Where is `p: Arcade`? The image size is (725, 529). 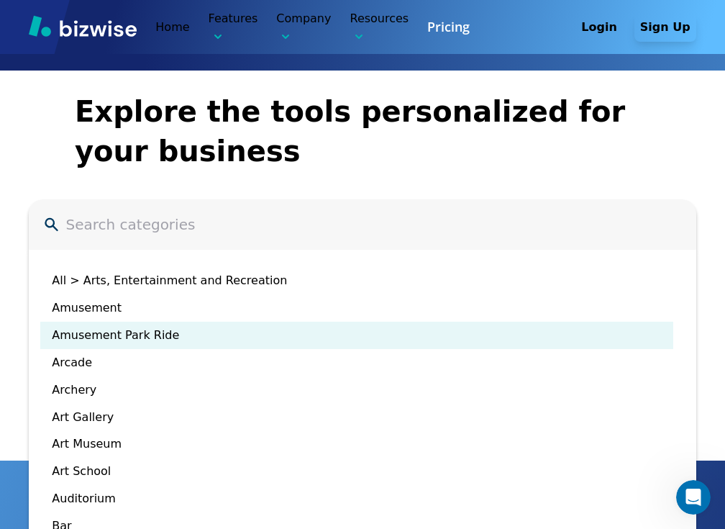 p: Arcade is located at coordinates (362, 363).